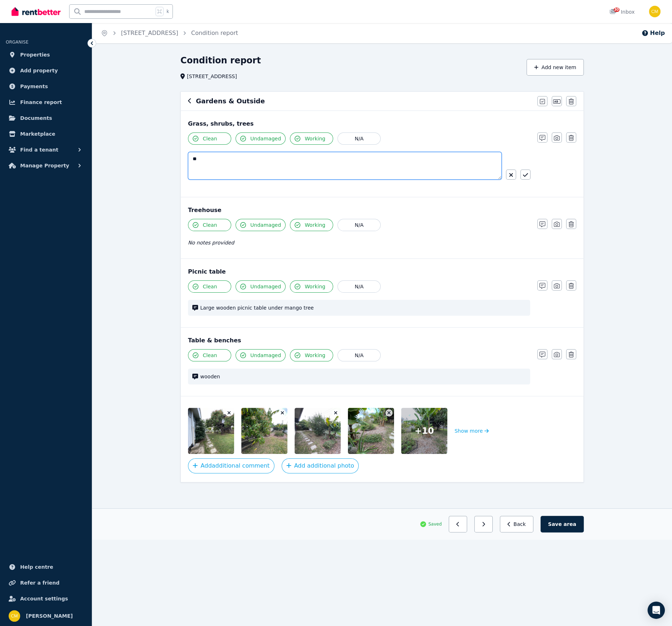 The width and height of the screenshot is (672, 626). Describe the element at coordinates (653, 34) in the screenshot. I see `button: Help` at that location.